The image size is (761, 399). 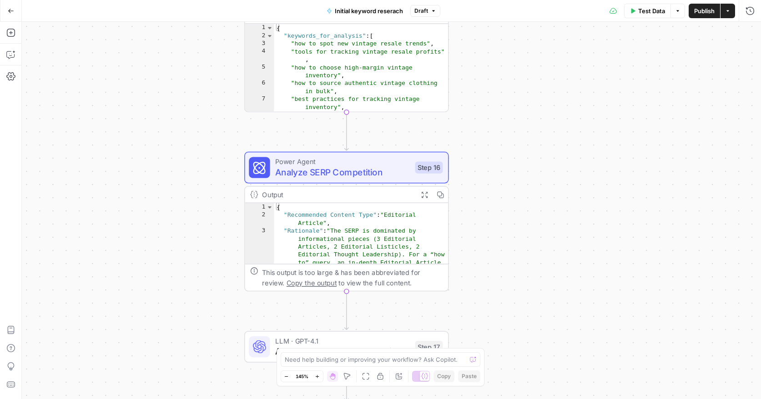 What do you see at coordinates (346, 131) in the screenshot?
I see `g: Edge from step_15 to step_16` at bounding box center [346, 131].